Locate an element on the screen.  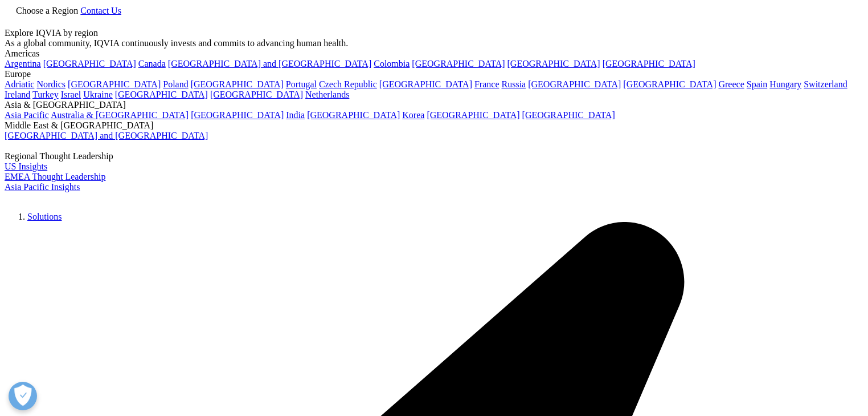
span: EMEA Thought Leadership is located at coordinates (54, 176).